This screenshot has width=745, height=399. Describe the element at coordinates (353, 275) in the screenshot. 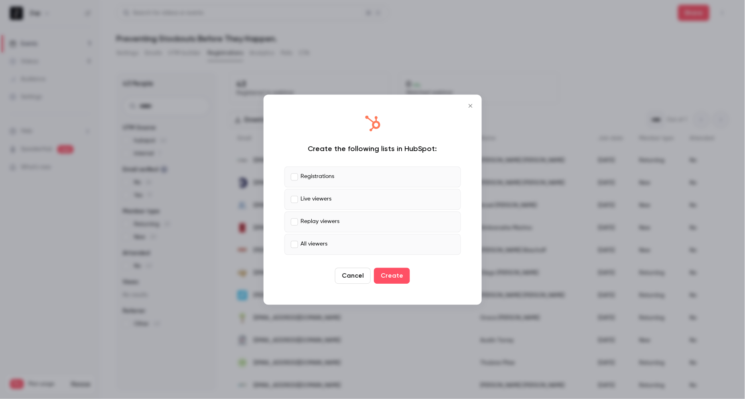

I see `button: Cancel` at that location.